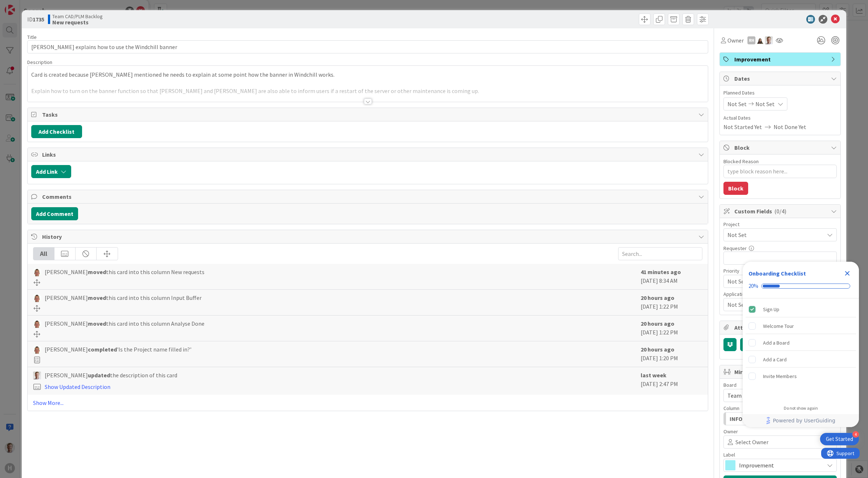  I want to click on button: Add Link, so click(51, 172).